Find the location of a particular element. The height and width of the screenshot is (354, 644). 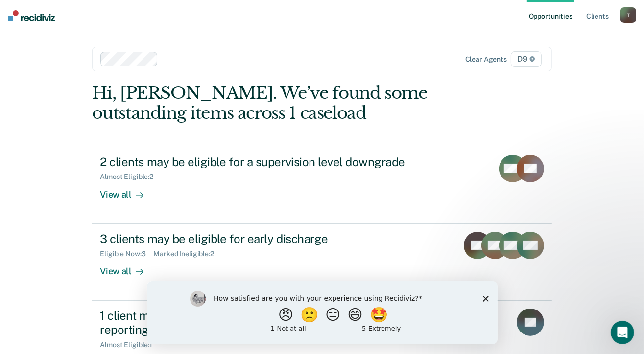

div: Marked Ineligible : 2 is located at coordinates (187, 254).